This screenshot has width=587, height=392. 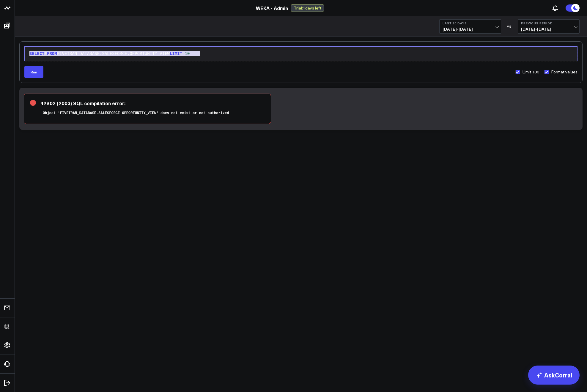 What do you see at coordinates (510, 26) in the screenshot?
I see `div: VS` at bounding box center [510, 26].